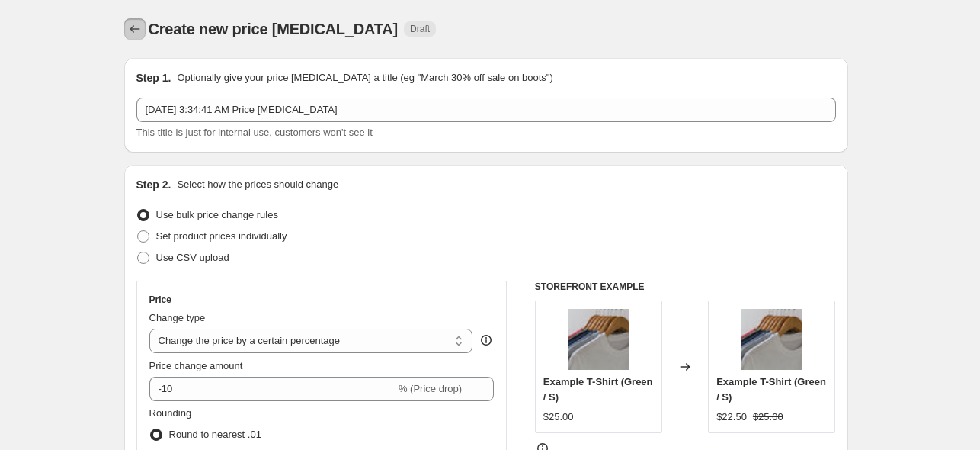 Image resolution: width=980 pixels, height=450 pixels. I want to click on div: $22.50, so click(731, 417).